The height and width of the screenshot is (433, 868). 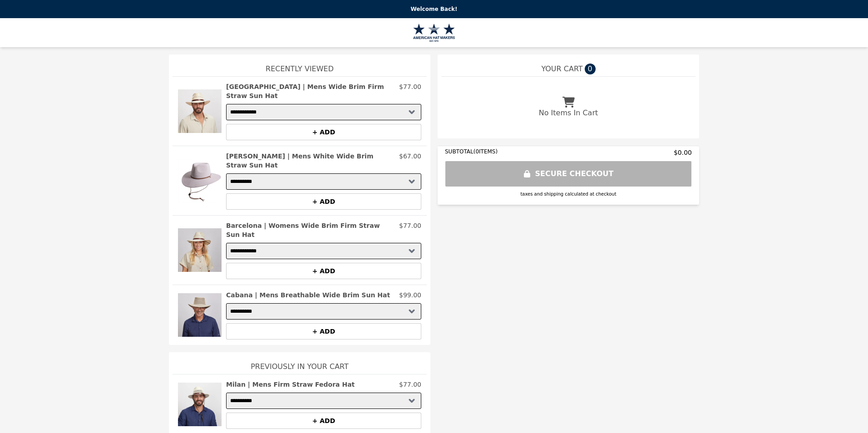 I want to click on h2: Barcelona | Womens Wide Brim Firm Straw Sun Hat, so click(x=311, y=230).